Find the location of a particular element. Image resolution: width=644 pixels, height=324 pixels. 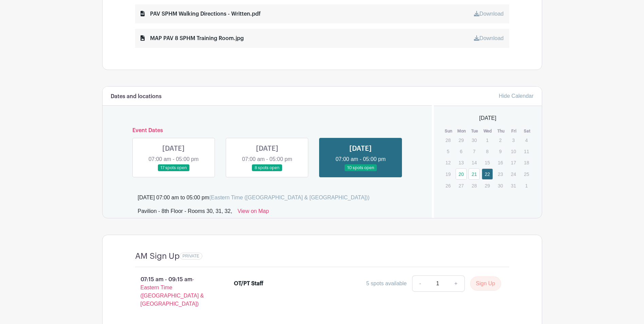

p: 26 is located at coordinates (448, 185).